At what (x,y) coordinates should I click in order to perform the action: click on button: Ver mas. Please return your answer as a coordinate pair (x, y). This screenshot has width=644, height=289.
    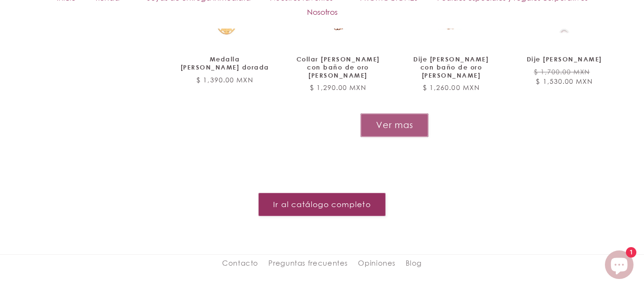
    Looking at the image, I should click on (394, 125).